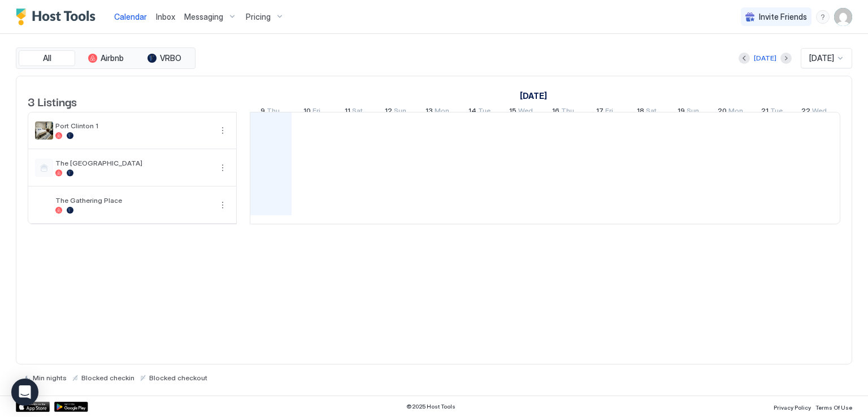  Describe the element at coordinates (730, 112) in the screenshot. I see `a: October 20, 2025` at that location.